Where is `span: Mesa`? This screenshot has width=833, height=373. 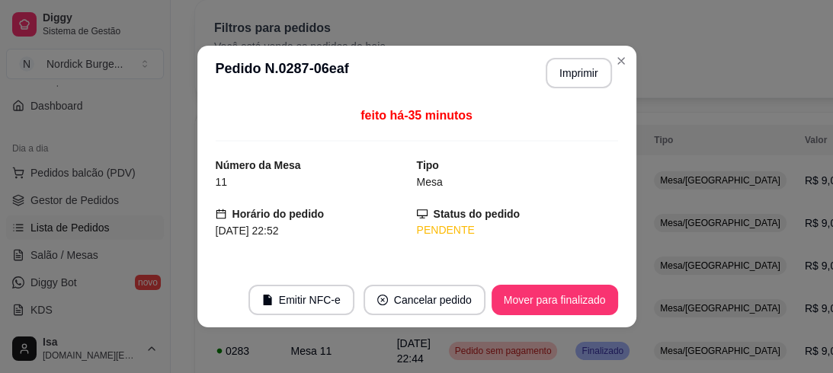 span: Mesa is located at coordinates (430, 182).